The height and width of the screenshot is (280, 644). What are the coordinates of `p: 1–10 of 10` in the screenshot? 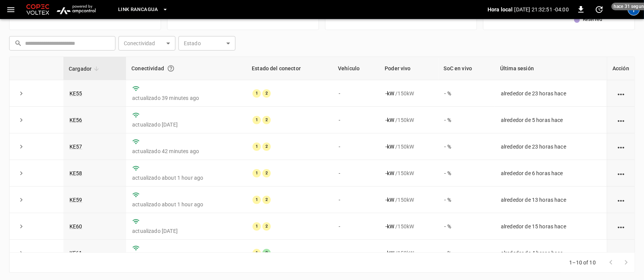 It's located at (583, 263).